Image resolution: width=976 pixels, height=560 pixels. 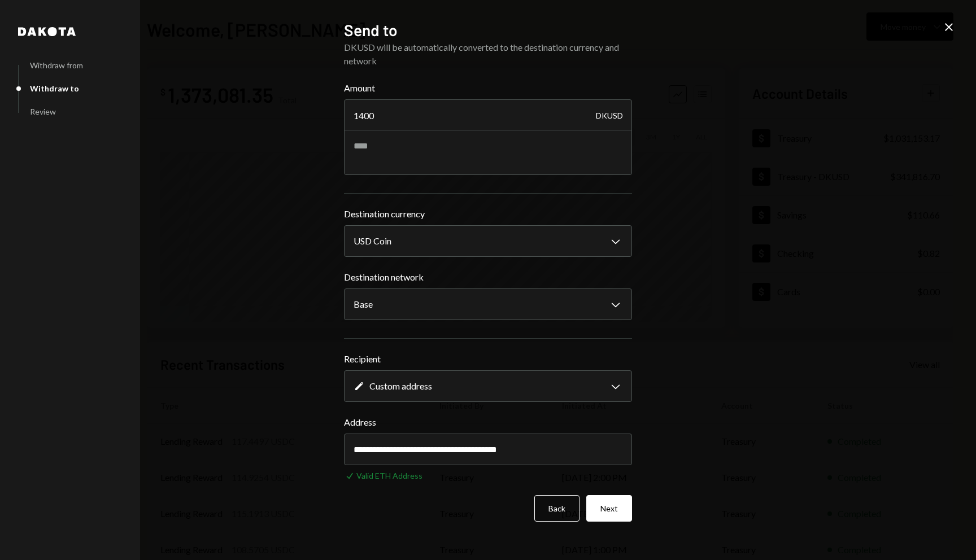 I want to click on div: Withdraw from, so click(x=57, y=64).